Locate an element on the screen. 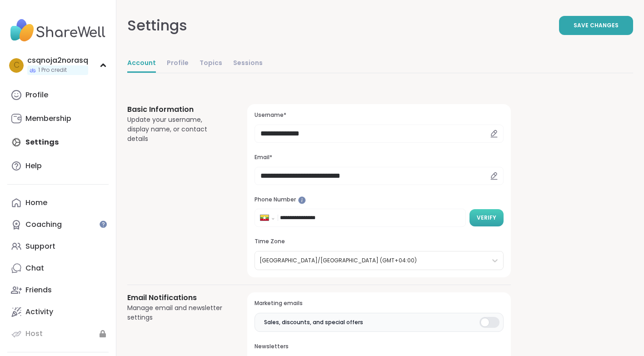  a: Help is located at coordinates (58, 166).